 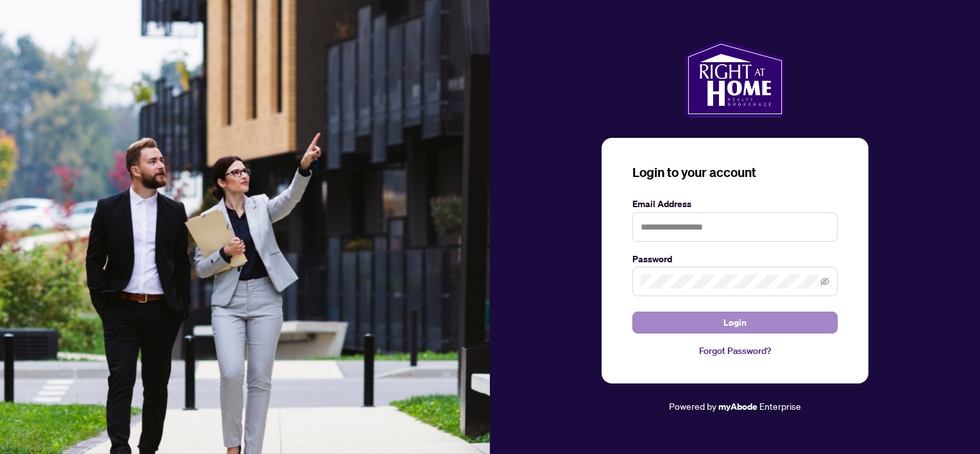 What do you see at coordinates (780, 406) in the screenshot?
I see `span: Enterprise` at bounding box center [780, 406].